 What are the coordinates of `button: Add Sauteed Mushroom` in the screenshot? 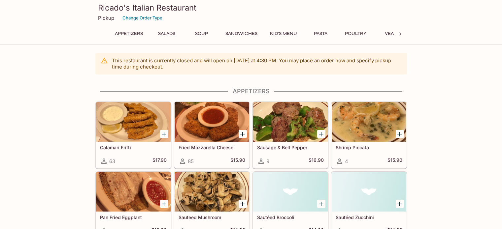 It's located at (242, 204).